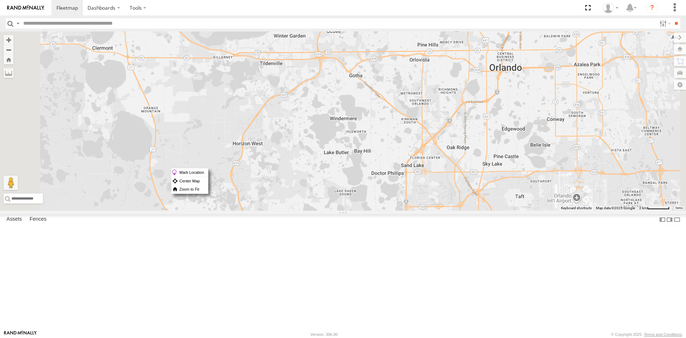 The width and height of the screenshot is (686, 338). Describe the element at coordinates (662, 219) in the screenshot. I see `label: Dock Summary Table to the Left` at that location.